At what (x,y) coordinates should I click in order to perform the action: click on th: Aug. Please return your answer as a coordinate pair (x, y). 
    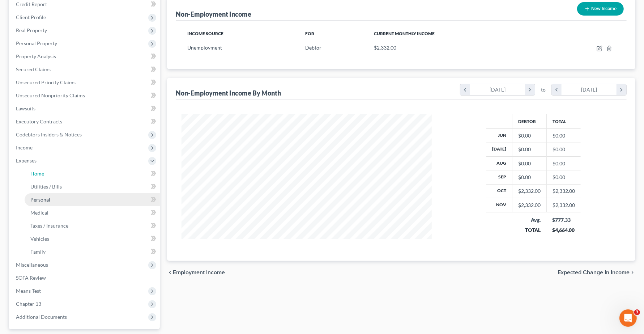
    Looking at the image, I should click on (499, 163).